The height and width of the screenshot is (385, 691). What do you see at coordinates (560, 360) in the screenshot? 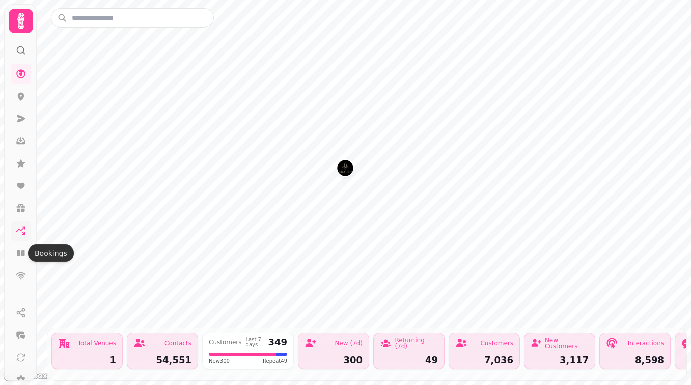
I see `div: 3,117` at bounding box center [560, 360].